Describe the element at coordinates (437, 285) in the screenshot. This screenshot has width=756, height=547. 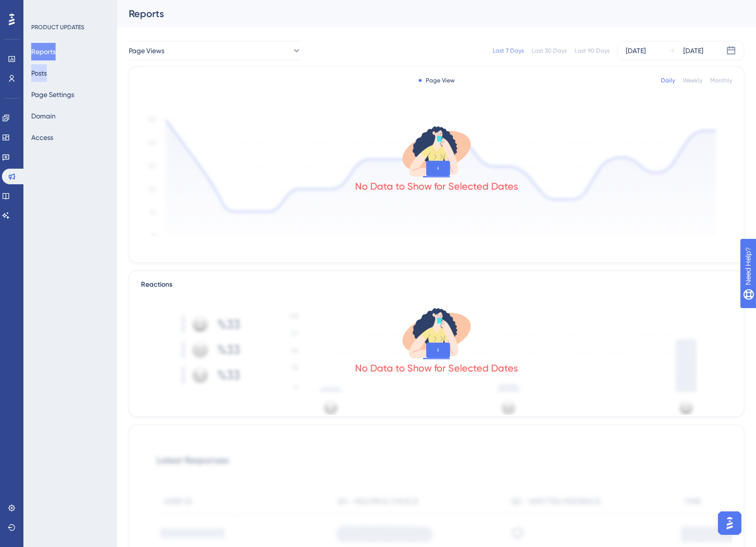
I see `div: Reactions` at that location.